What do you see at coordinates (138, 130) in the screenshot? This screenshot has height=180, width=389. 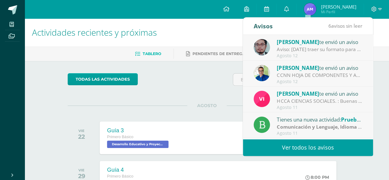 I see `div: Guía 3` at bounding box center [138, 130].